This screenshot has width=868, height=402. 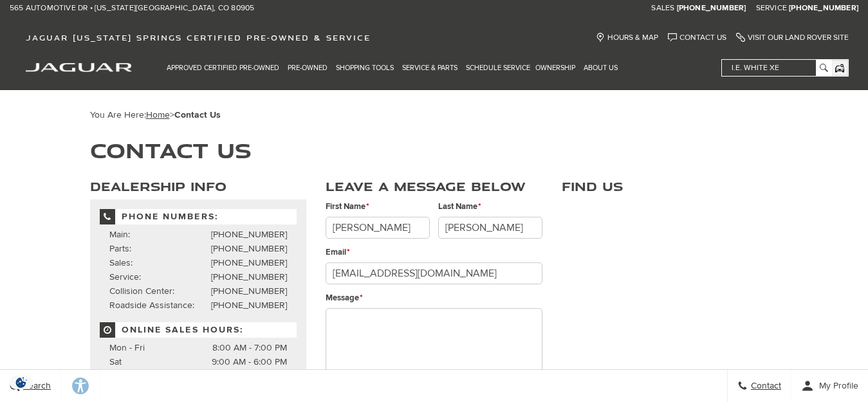 What do you see at coordinates (670, 186) in the screenshot?
I see `h3: Find Us` at bounding box center [670, 186].